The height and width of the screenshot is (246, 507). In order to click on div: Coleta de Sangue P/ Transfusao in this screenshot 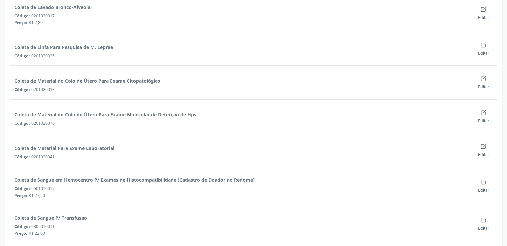, I will do `click(51, 218)`.